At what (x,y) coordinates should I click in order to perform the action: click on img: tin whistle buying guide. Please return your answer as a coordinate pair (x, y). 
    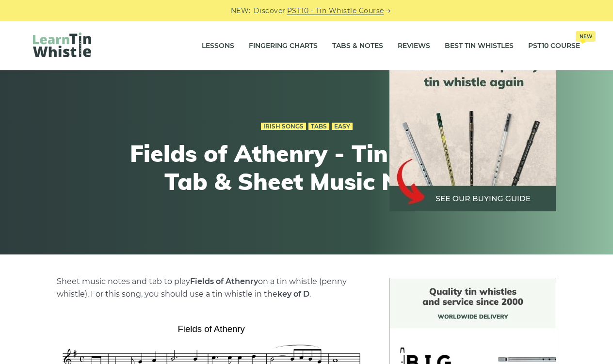
    Looking at the image, I should click on (472, 128).